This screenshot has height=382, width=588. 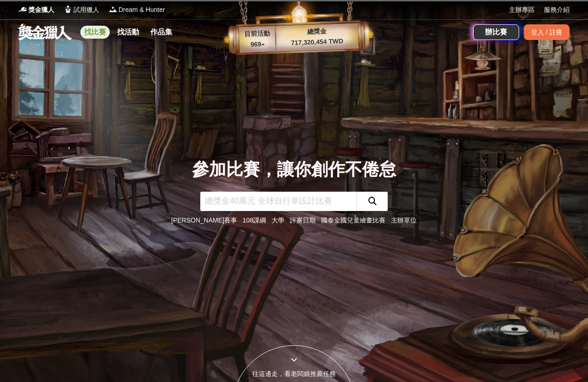 What do you see at coordinates (557, 10) in the screenshot?
I see `a: 服務介紹` at bounding box center [557, 10].